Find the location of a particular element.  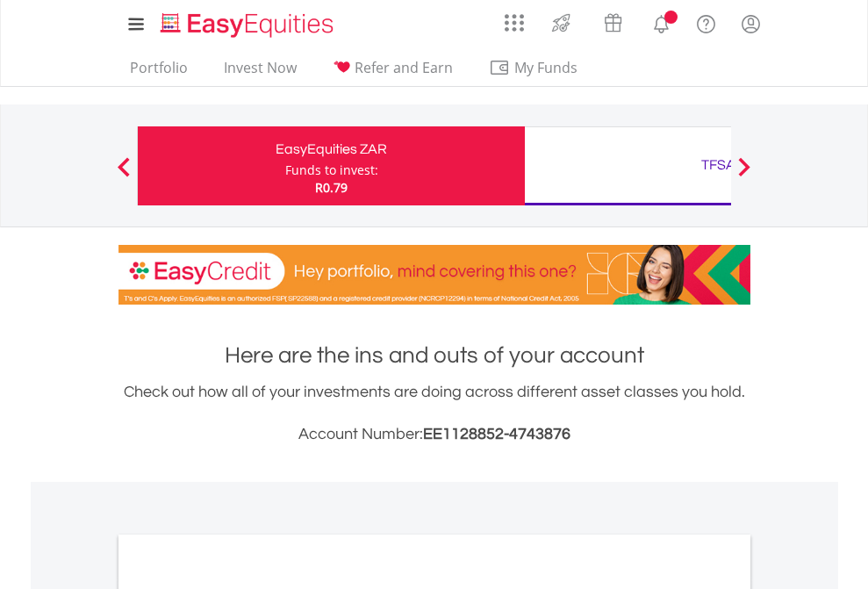

div: EasyEquities ZAR is located at coordinates (330, 149).